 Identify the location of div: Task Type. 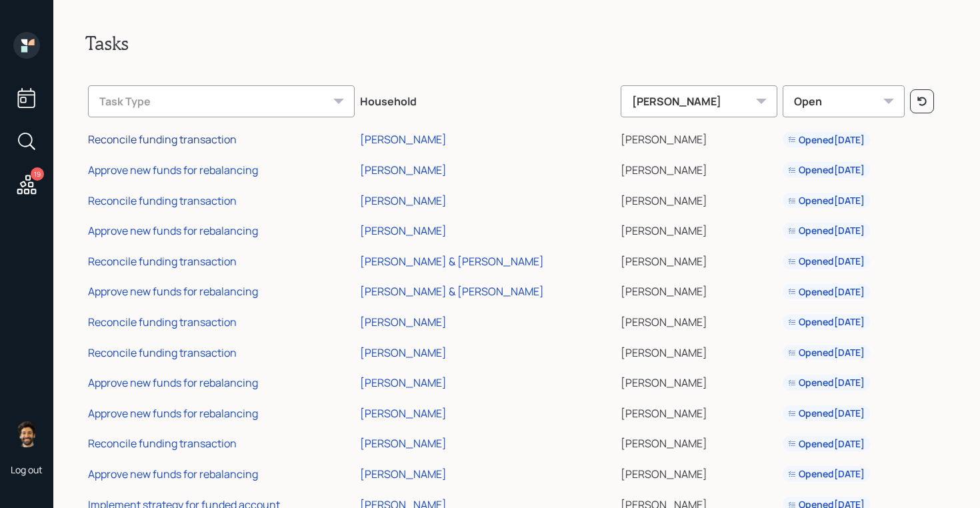
(221, 101).